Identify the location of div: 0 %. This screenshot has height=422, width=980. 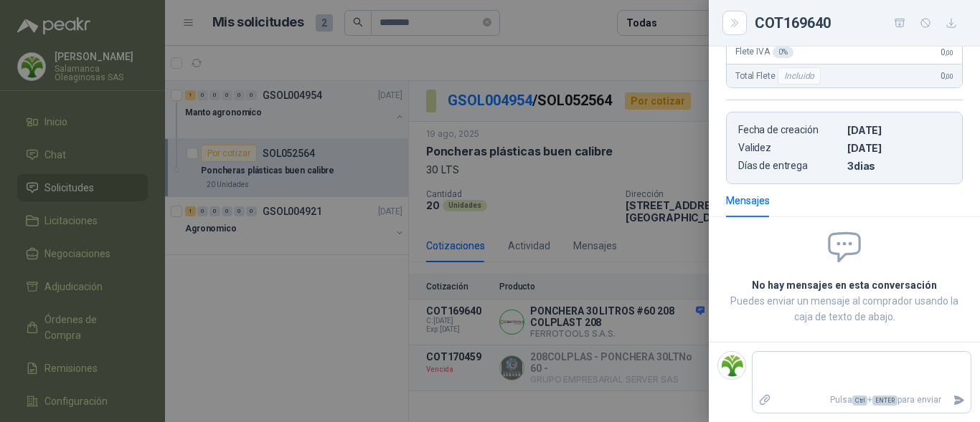
(783, 52).